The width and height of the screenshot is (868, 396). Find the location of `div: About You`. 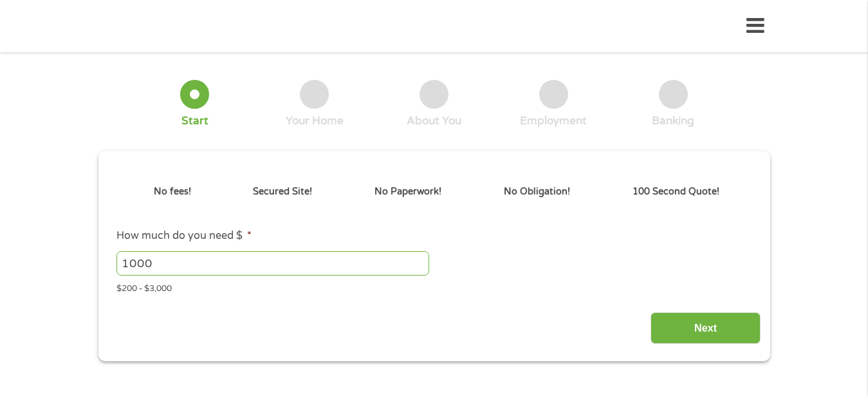

div: About You is located at coordinates (434, 121).